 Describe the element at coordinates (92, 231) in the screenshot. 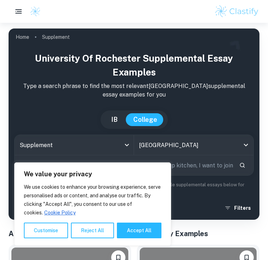

I see `button: Reject All` at that location.